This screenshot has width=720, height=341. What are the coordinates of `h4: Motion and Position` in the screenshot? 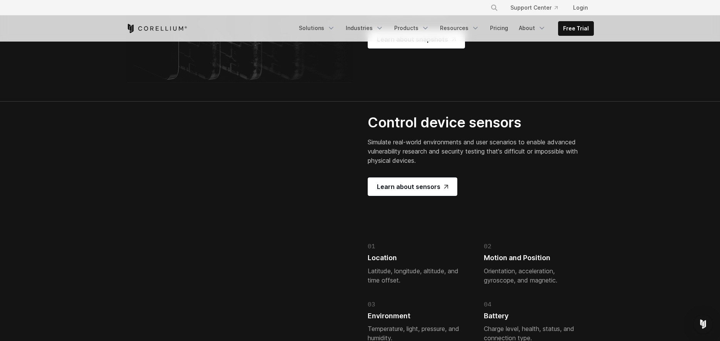 It's located at (534, 258).